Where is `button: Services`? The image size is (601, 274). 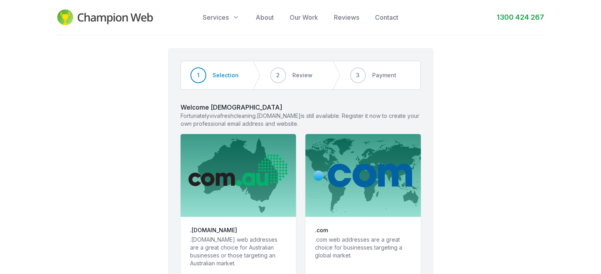 button: Services is located at coordinates (221, 17).